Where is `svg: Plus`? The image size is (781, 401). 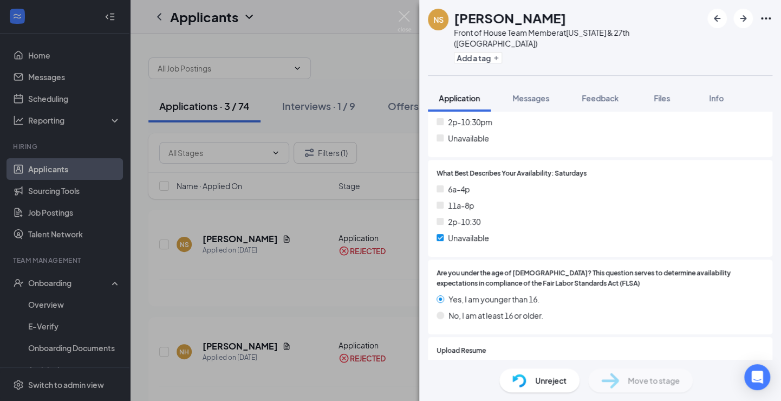
svg: Plus is located at coordinates (496, 58).